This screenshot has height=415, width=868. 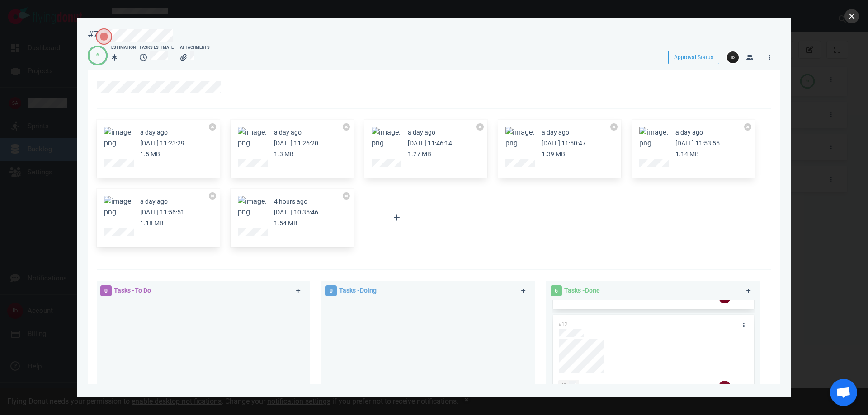 What do you see at coordinates (195, 48) in the screenshot?
I see `div: Attachments` at bounding box center [195, 48].